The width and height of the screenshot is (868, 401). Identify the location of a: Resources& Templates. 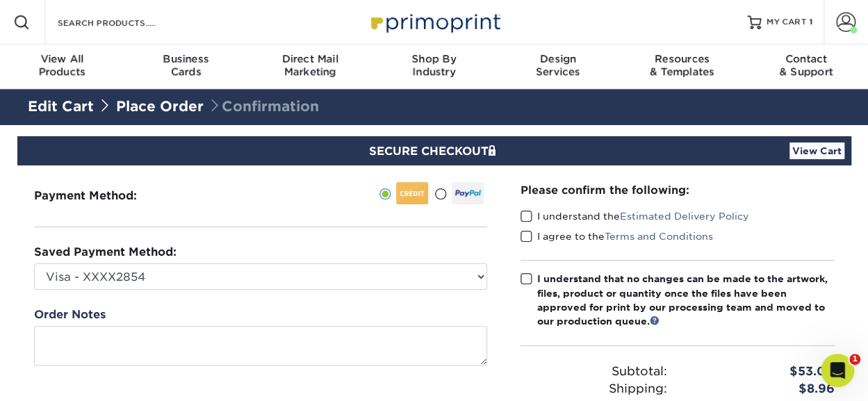
(682, 67).